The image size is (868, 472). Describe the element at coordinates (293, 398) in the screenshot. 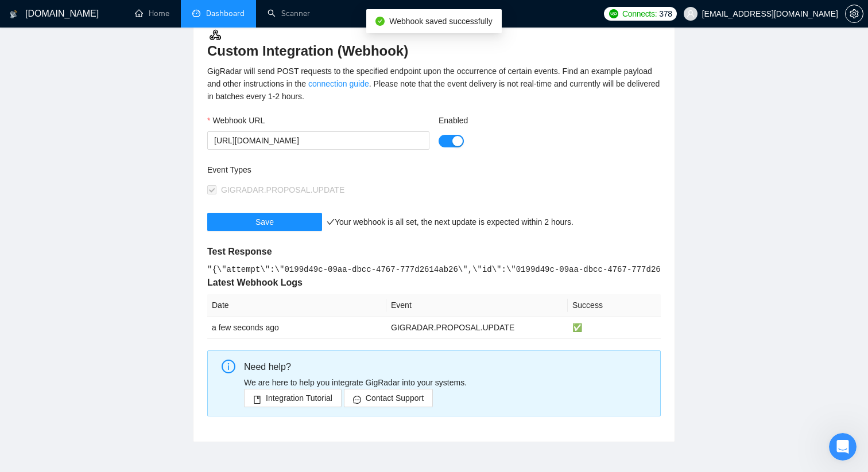

I see `button: bookIntegration Tutorial` at that location.